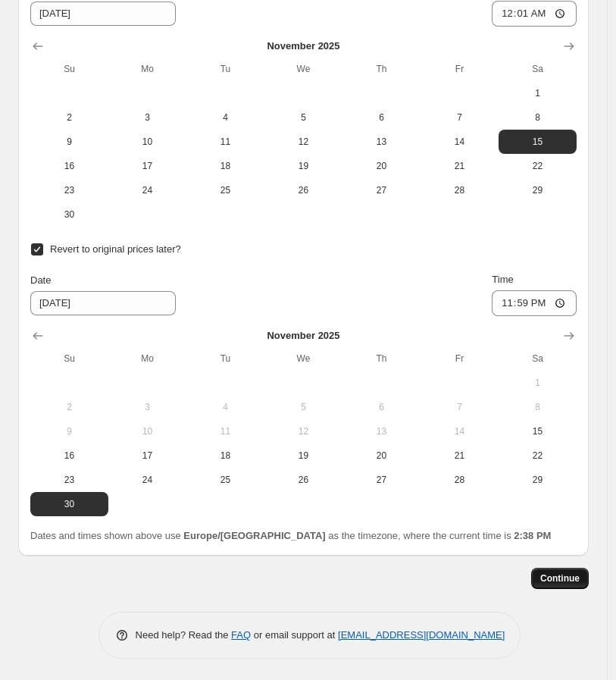 This screenshot has height=680, width=616. I want to click on a: FAQ, so click(241, 634).